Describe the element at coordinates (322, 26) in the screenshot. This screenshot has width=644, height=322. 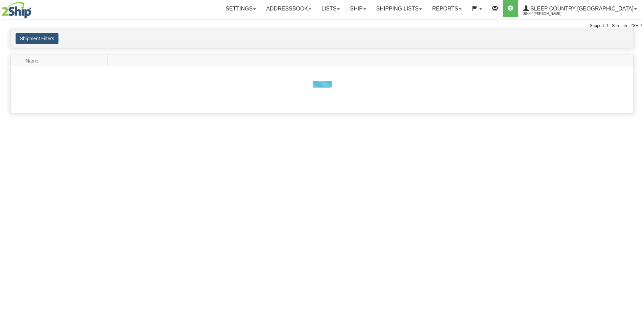
I see `div: Support: 1 - 855 - 55 - 2SHIP` at that location.